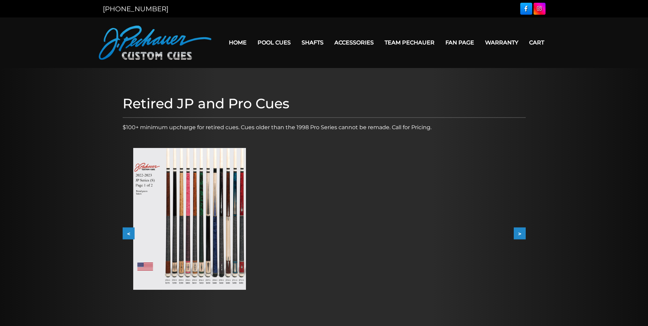 This screenshot has height=326, width=648. Describe the element at coordinates (501, 42) in the screenshot. I see `a: Warranty` at that location.